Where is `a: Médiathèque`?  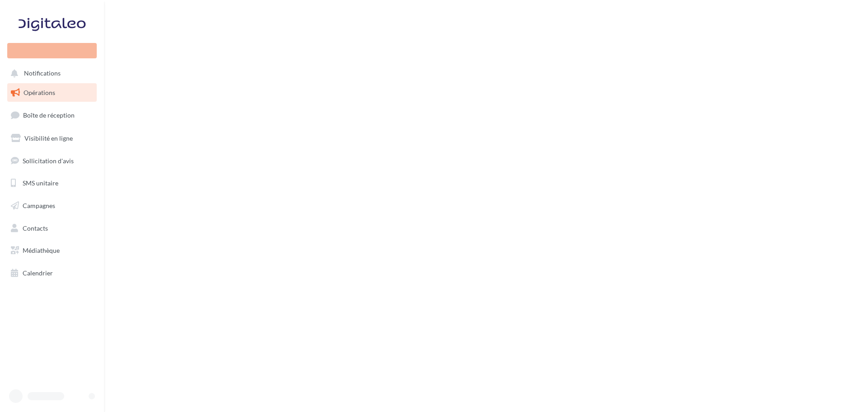
a: Médiathèque is located at coordinates (52, 250).